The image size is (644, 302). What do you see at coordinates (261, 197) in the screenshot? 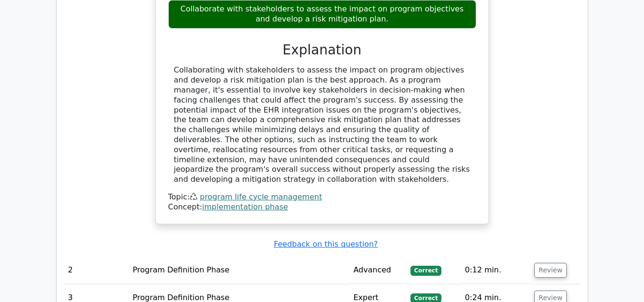
I see `a: program life cycle management` at bounding box center [261, 197].